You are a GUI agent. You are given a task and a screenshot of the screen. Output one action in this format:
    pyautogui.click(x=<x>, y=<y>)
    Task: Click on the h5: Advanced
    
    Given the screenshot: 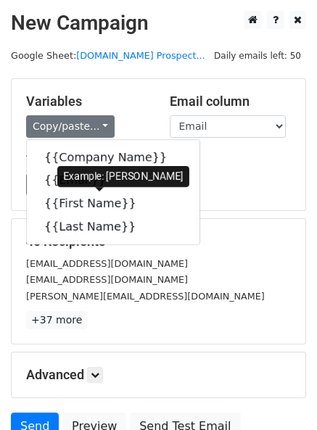 What is the action you would take?
    pyautogui.click(x=158, y=375)
    